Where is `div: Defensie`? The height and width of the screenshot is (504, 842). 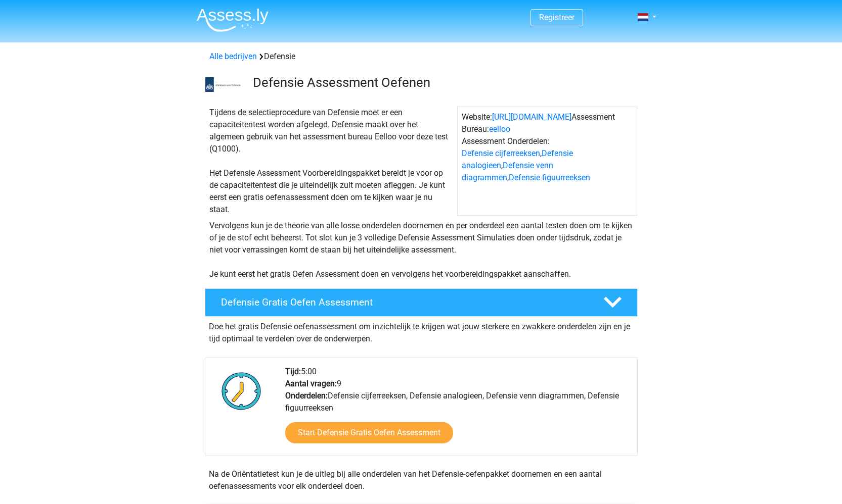
div: Defensie is located at coordinates (421, 56).